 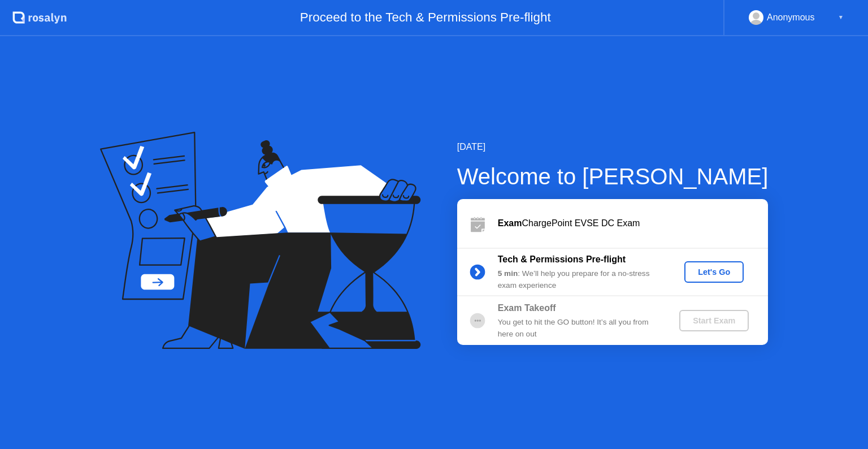 I want to click on button: Start Exam, so click(x=714, y=321).